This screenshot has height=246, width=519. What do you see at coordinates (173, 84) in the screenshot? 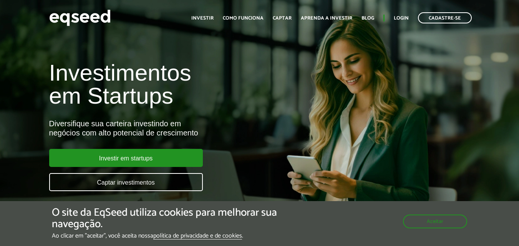
I see `h1: Investimentos em Startups` at bounding box center [173, 84].